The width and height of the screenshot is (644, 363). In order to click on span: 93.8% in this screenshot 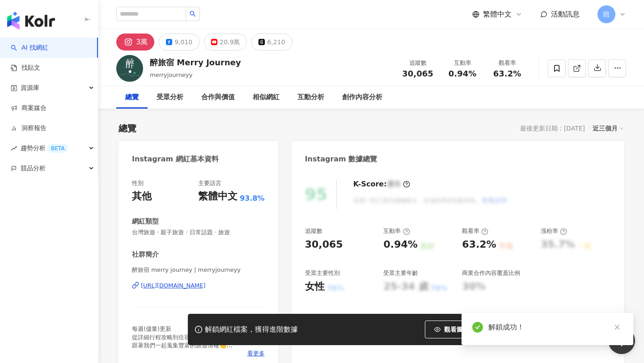, I will do `click(252, 199)`.